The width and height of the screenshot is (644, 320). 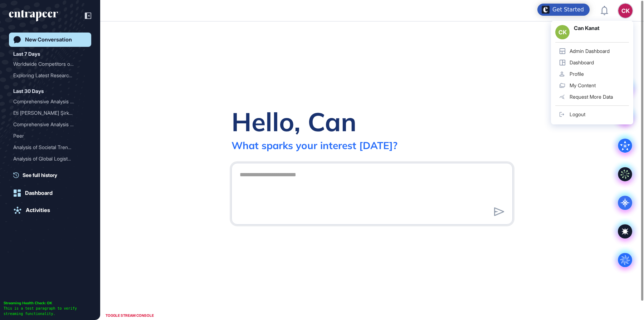 What do you see at coordinates (546, 10) in the screenshot?
I see `img: launcher-image-alternative-text` at bounding box center [546, 10].